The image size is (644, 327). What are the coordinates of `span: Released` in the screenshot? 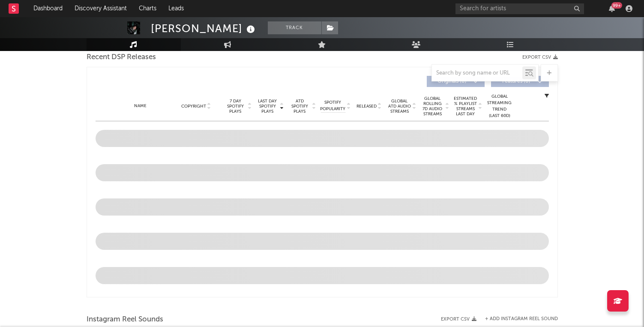 It's located at (366, 106).